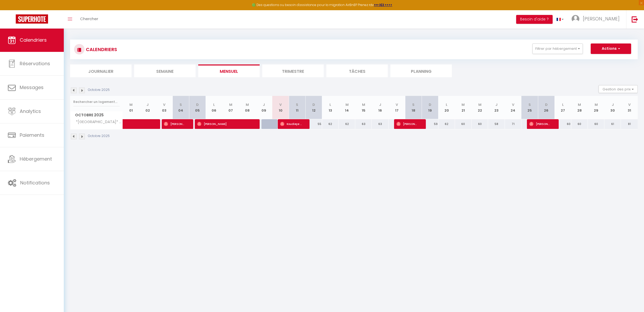 This screenshot has width=644, height=312. What do you see at coordinates (165, 71) in the screenshot?
I see `li: Semaine` at bounding box center [165, 71].